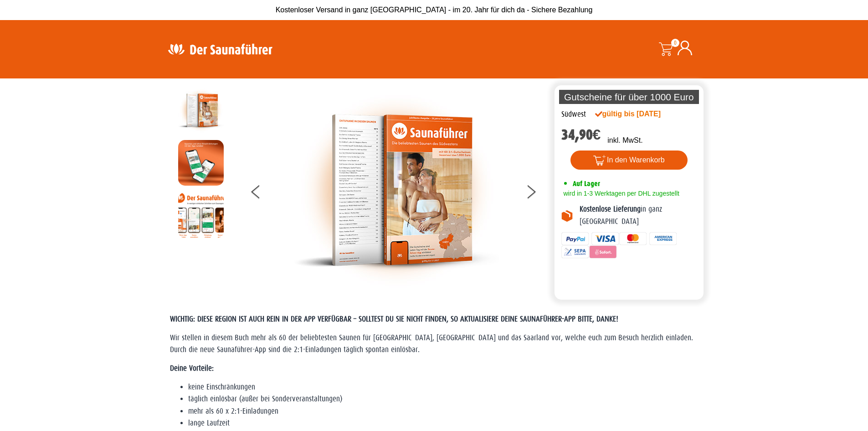  What do you see at coordinates (629, 97) in the screenshot?
I see `p: Gutscheine für über 1000 Euro` at bounding box center [629, 97].